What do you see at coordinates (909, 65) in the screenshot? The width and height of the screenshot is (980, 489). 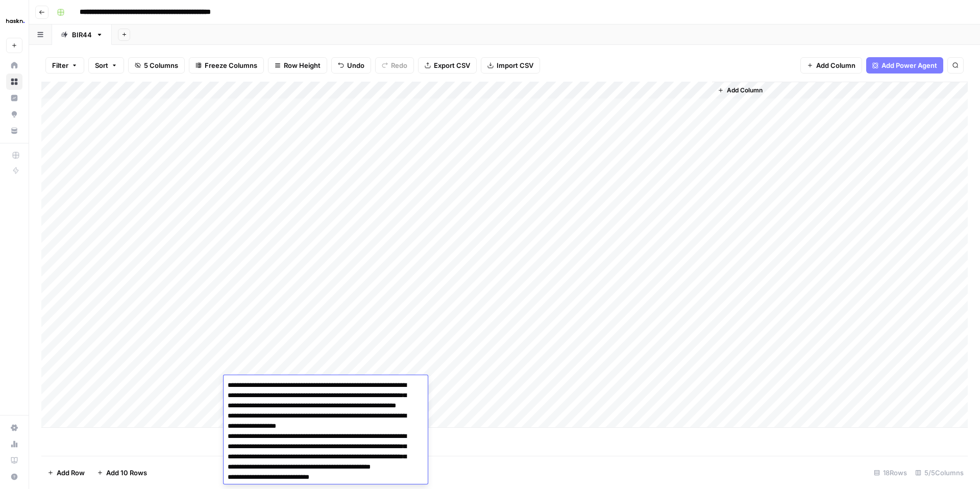 I see `span: Add Power Agent` at bounding box center [909, 65].